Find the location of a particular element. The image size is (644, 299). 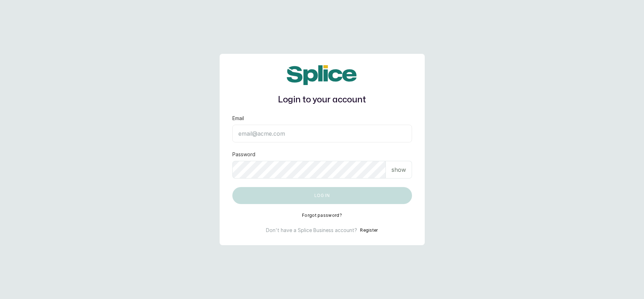

button: Log in is located at coordinates (322, 195).